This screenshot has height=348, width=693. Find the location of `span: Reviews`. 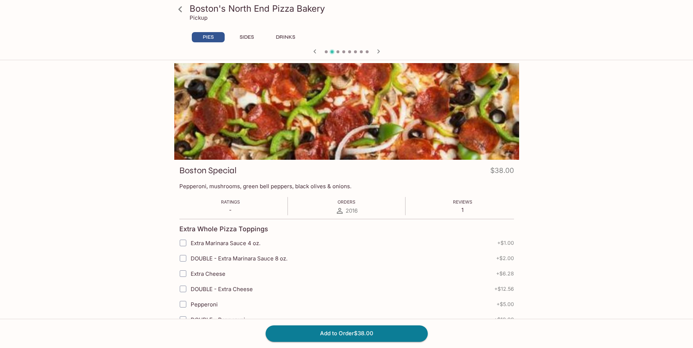

span: Reviews is located at coordinates (462, 202).